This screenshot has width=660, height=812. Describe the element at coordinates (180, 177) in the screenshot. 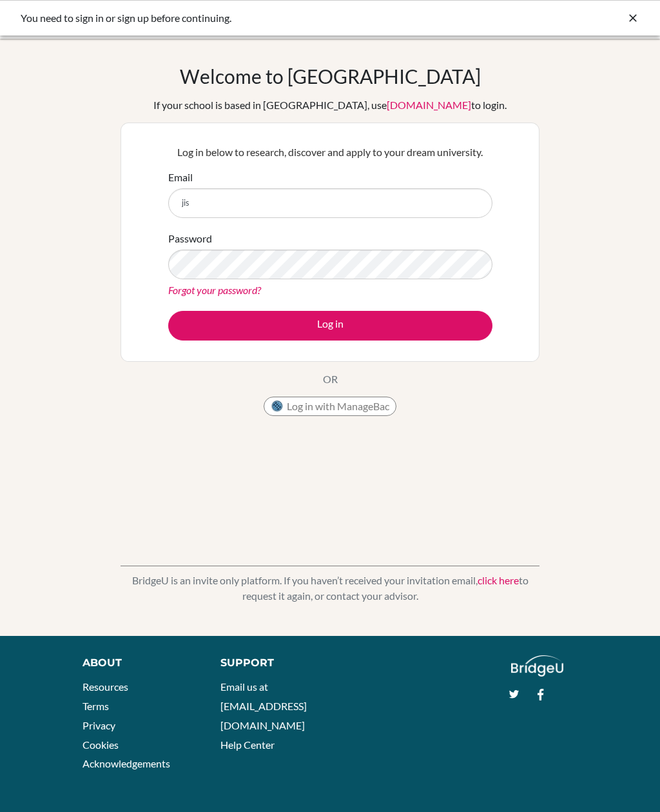

I see `label: Email` at that location.